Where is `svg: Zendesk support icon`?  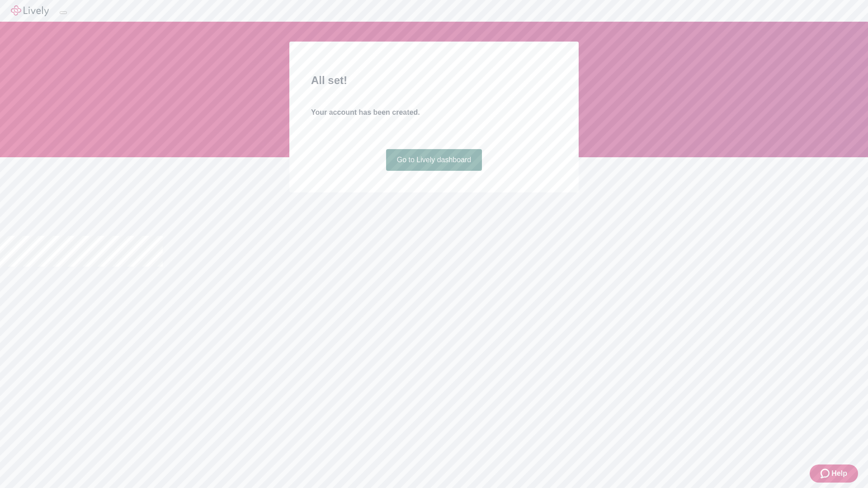 svg: Zendesk support icon is located at coordinates (826, 473).